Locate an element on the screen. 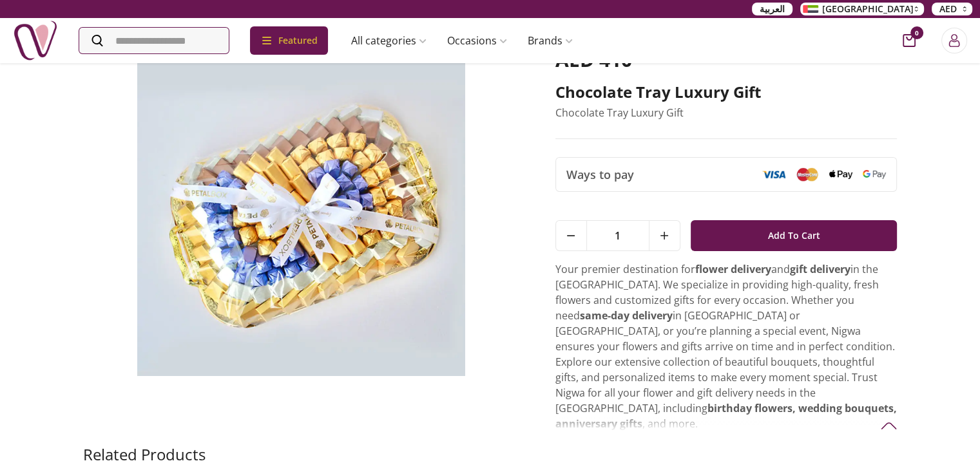 This screenshot has height=470, width=980. img: Mastercard is located at coordinates (807, 174).